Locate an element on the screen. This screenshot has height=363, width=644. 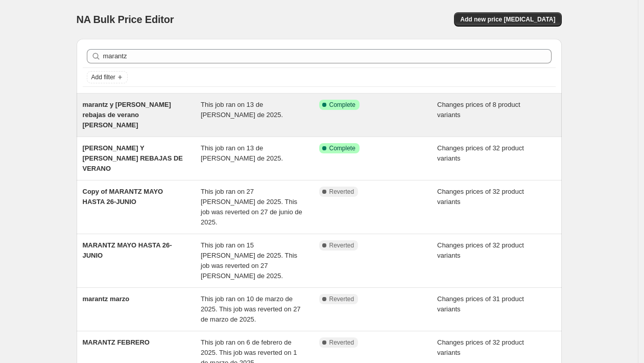
span: This job ran on 10 de marzo de 2025. This job was reverted on 27 de marzo de 2025. is located at coordinates (251, 309).